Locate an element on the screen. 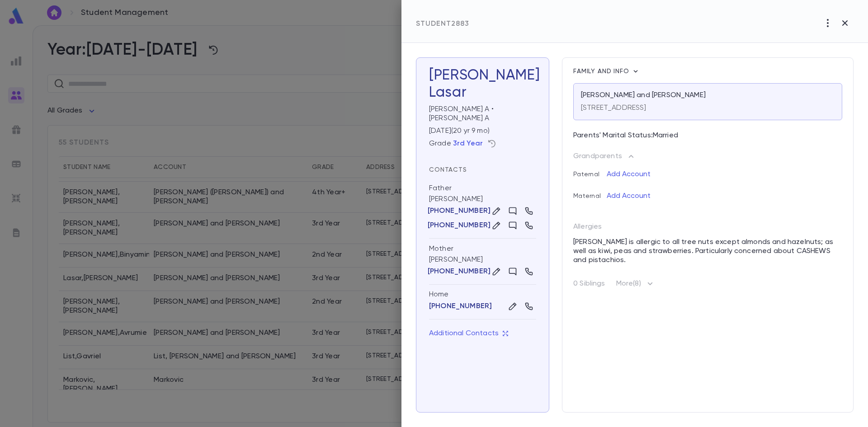 The width and height of the screenshot is (868, 427). p: Paternal is located at coordinates (590, 170).